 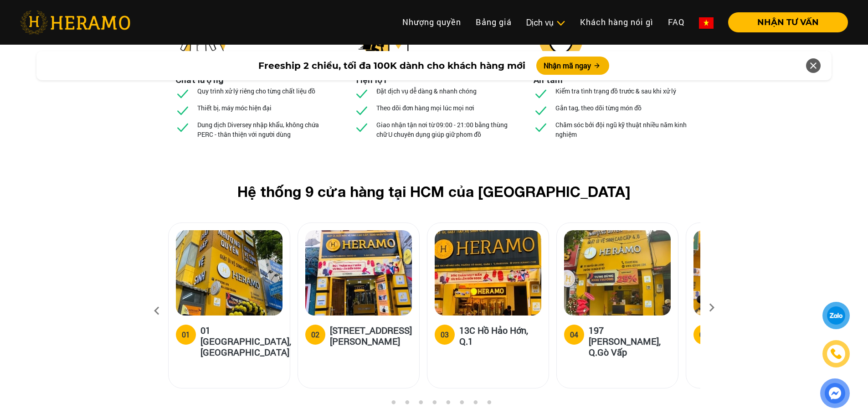 What do you see at coordinates (425, 108) in the screenshot?
I see `p: Theo dõi đơn hàng mọi lúc mọi nơi` at bounding box center [425, 108].